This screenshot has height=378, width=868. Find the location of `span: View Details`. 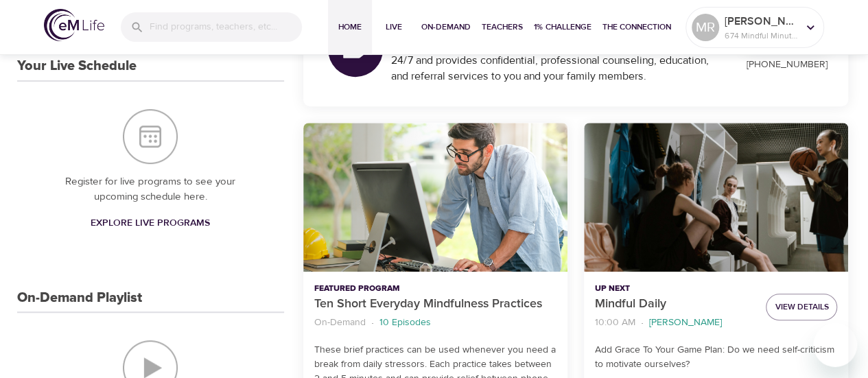

span: View Details is located at coordinates (802, 306).